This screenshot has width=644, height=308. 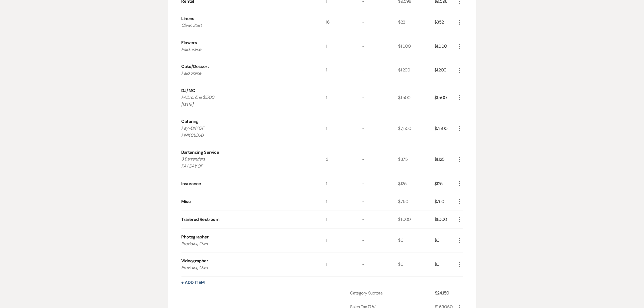 I want to click on button: + Add Item, so click(x=193, y=283).